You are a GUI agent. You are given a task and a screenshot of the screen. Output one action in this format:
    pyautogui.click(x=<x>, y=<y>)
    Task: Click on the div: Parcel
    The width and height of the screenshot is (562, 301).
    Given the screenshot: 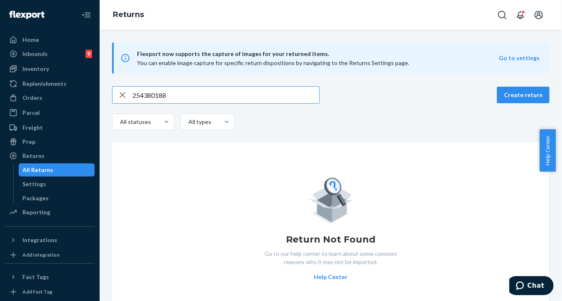 What is the action you would take?
    pyautogui.click(x=31, y=113)
    